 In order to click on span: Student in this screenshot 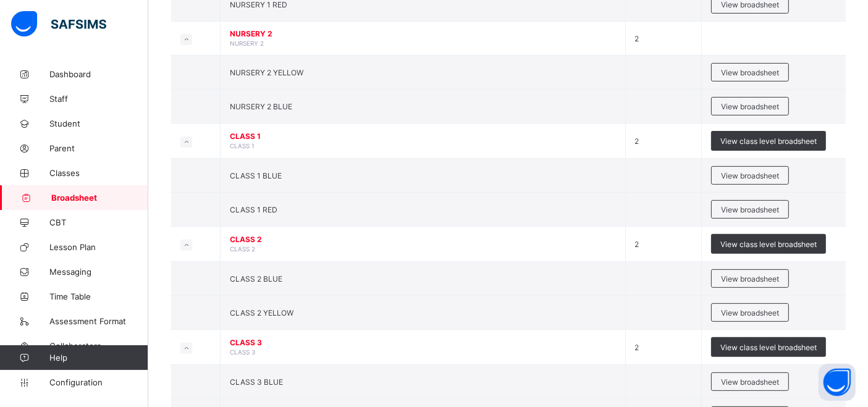, I will do `click(99, 124)`.